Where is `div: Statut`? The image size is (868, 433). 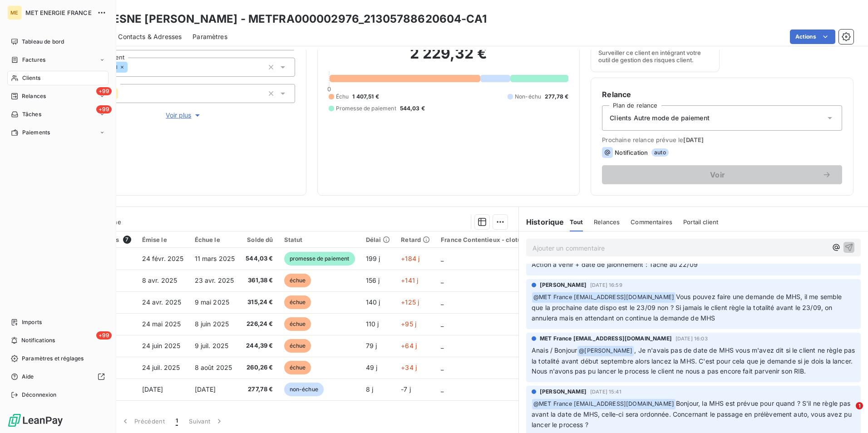
div: Statut is located at coordinates (320, 239).